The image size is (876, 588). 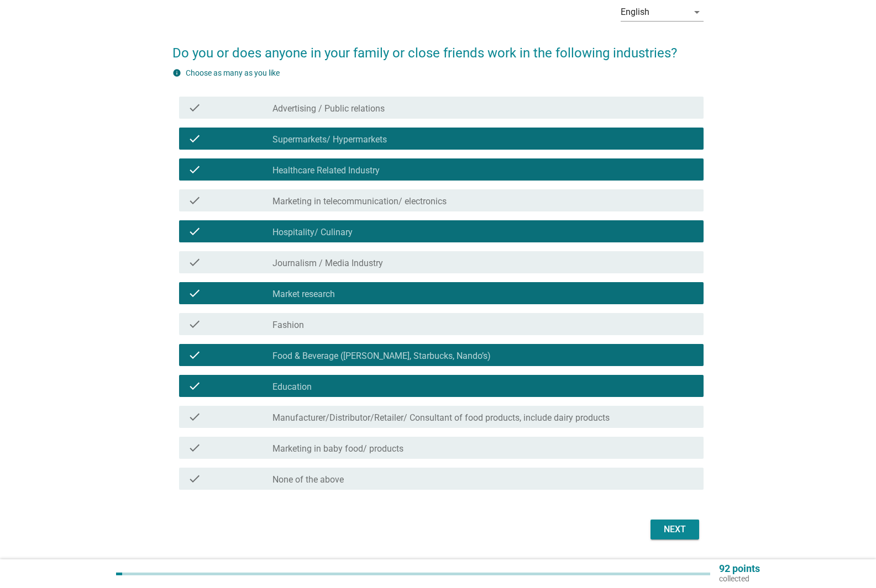 What do you see at coordinates (308, 480) in the screenshot?
I see `label: None of the above` at bounding box center [308, 480].